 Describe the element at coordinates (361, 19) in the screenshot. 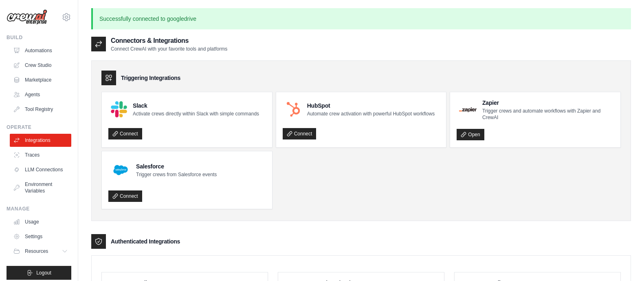

I see `p: Successfully connected to googledrive` at that location.